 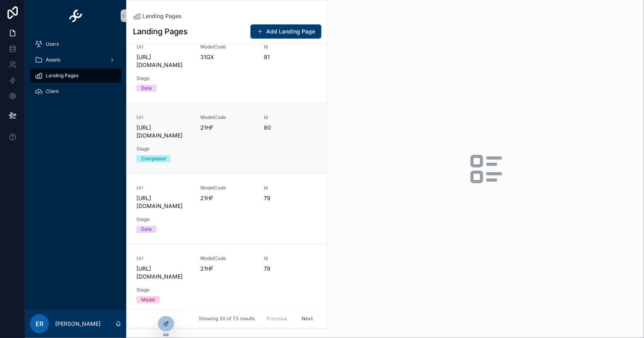 What do you see at coordinates (291, 268) in the screenshot?
I see `span: 78` at bounding box center [291, 268].